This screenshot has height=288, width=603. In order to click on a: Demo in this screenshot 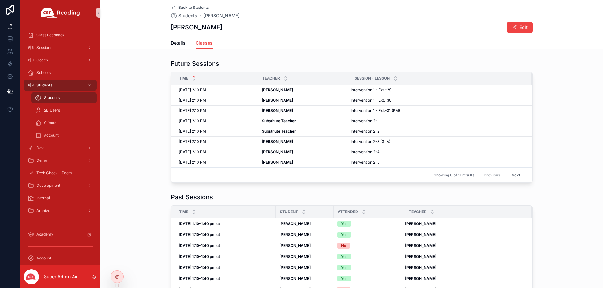, I will do `click(60, 161)`.